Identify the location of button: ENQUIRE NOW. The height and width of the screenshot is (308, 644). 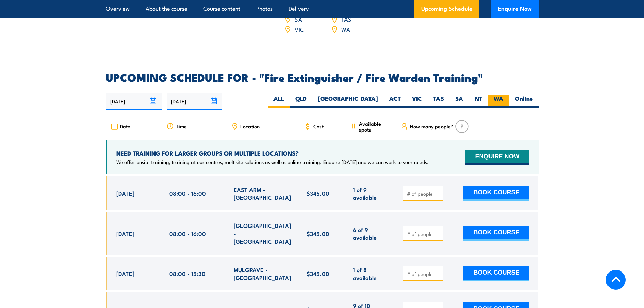
(497, 157).